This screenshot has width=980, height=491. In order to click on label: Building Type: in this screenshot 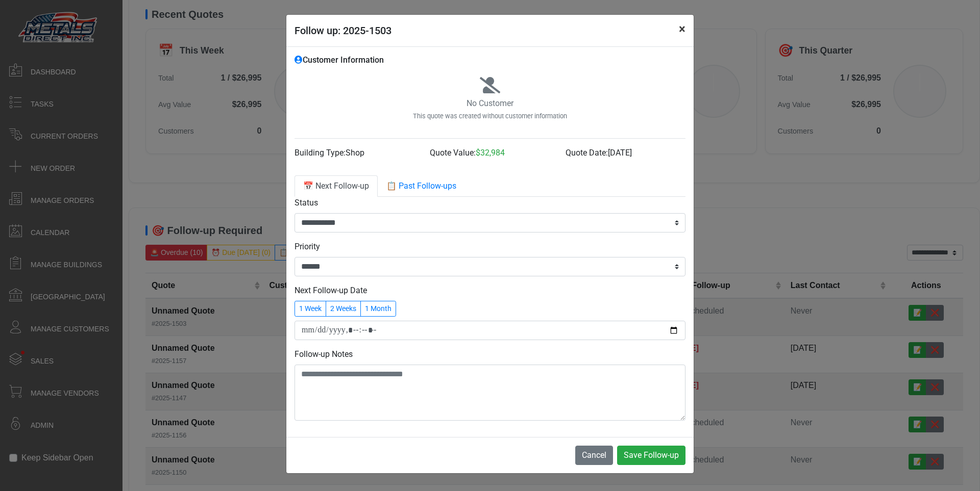, I will do `click(320, 153)`.